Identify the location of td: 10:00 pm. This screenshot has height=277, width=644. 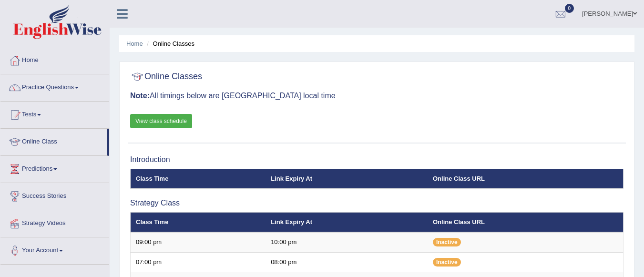
(346, 242).